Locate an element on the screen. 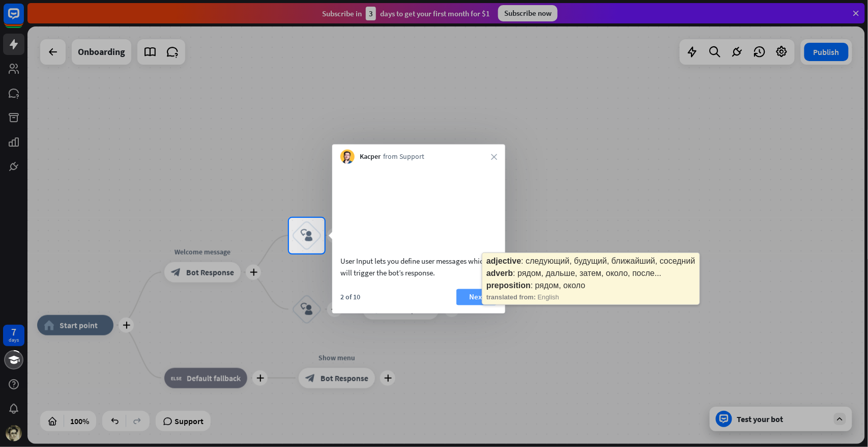 The width and height of the screenshot is (868, 447). div: User Input lets you define user messages which will trigger the bot’s response. is located at coordinates (419, 267).